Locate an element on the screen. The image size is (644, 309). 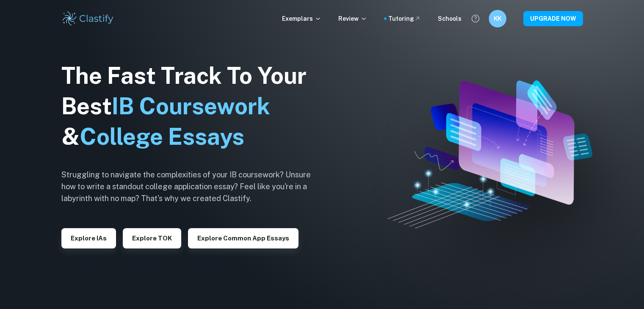
div: Tutoring is located at coordinates (404, 19).